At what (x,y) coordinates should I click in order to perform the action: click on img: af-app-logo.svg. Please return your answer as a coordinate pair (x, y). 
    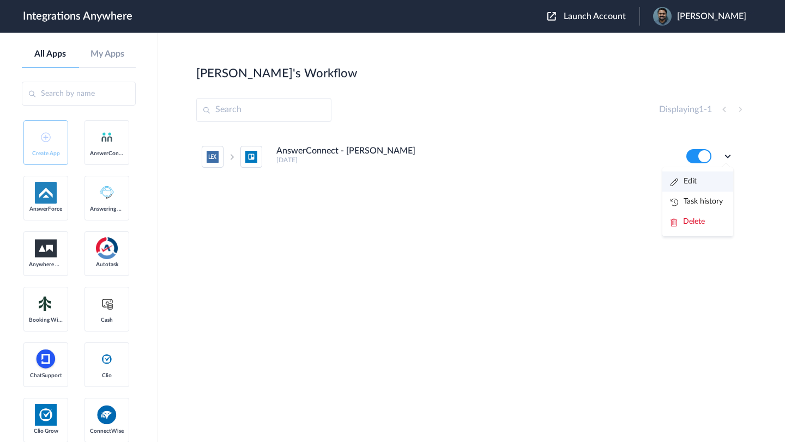
    Looking at the image, I should click on (46, 193).